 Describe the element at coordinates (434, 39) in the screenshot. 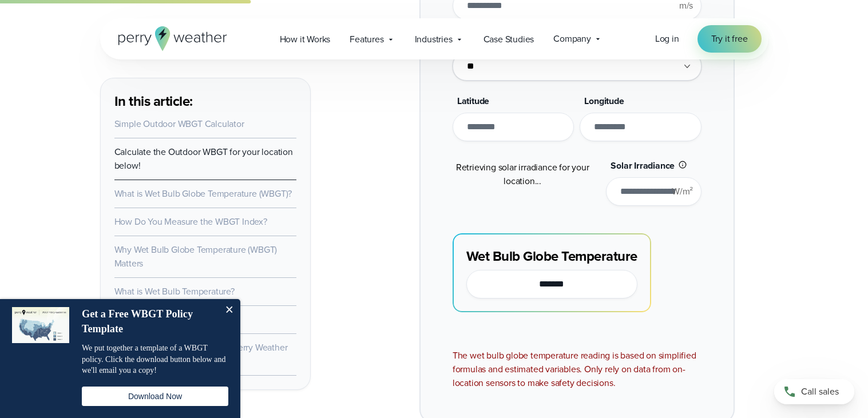

I see `span: Industries` at that location.